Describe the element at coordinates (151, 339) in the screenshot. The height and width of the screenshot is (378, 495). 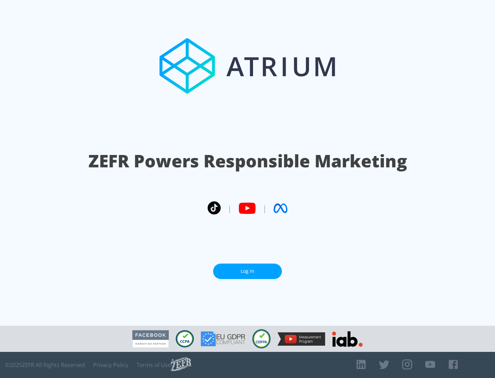
I see `img: Facebook Marketing Partner` at that location.